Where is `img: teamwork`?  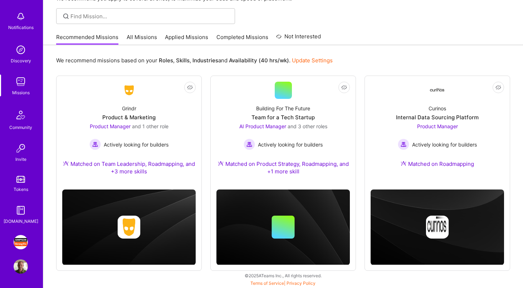
img: teamwork is located at coordinates (21, 82).